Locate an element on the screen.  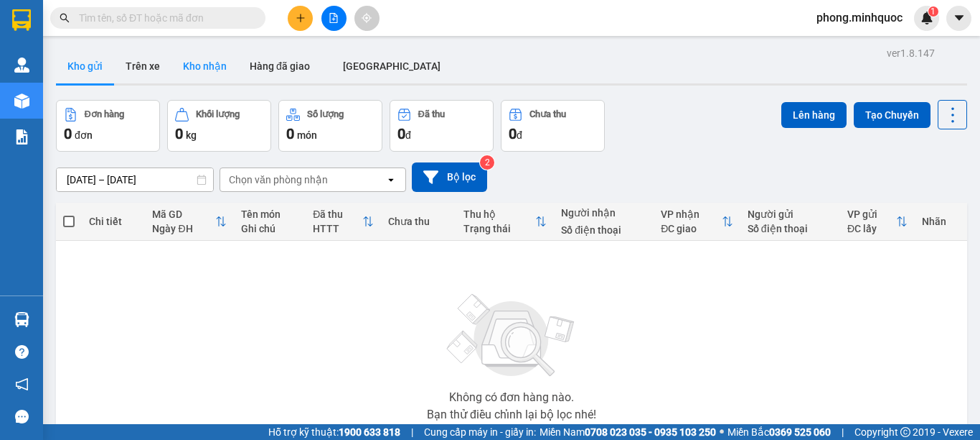
button: Kho gửi is located at coordinates (85, 66).